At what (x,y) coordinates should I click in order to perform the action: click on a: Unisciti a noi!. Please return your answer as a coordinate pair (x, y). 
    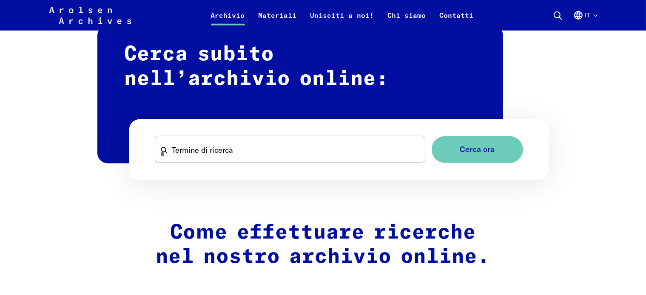
    Looking at the image, I should click on (342, 20).